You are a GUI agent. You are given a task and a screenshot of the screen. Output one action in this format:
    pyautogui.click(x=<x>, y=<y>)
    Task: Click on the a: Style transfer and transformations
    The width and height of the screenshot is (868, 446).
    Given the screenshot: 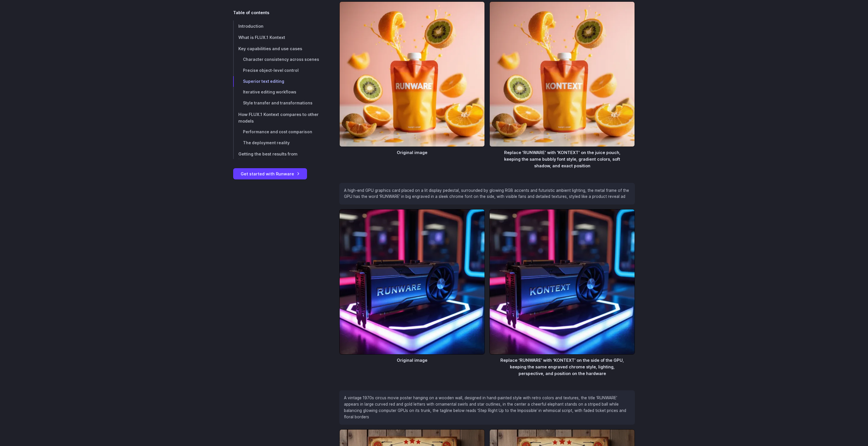 What is the action you would take?
    pyautogui.click(x=277, y=103)
    